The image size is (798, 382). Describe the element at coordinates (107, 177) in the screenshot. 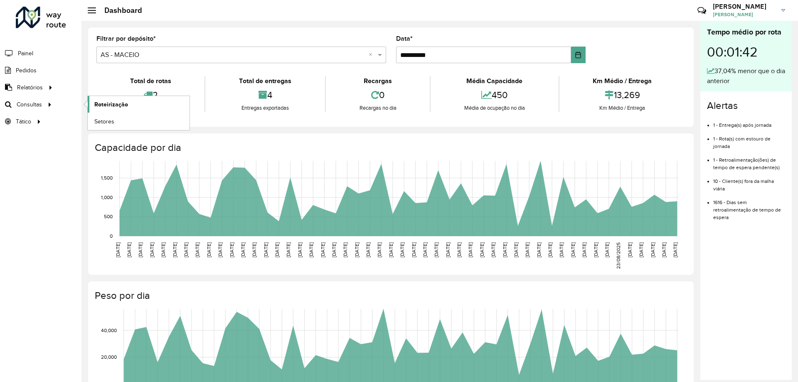

I see `text: 1,500` at that location.